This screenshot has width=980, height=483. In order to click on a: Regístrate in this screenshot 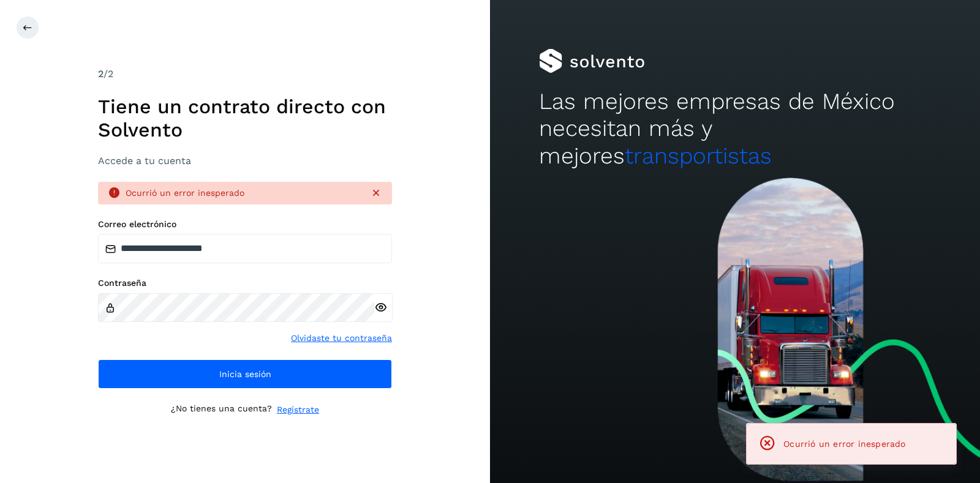, I will do `click(297, 410)`.